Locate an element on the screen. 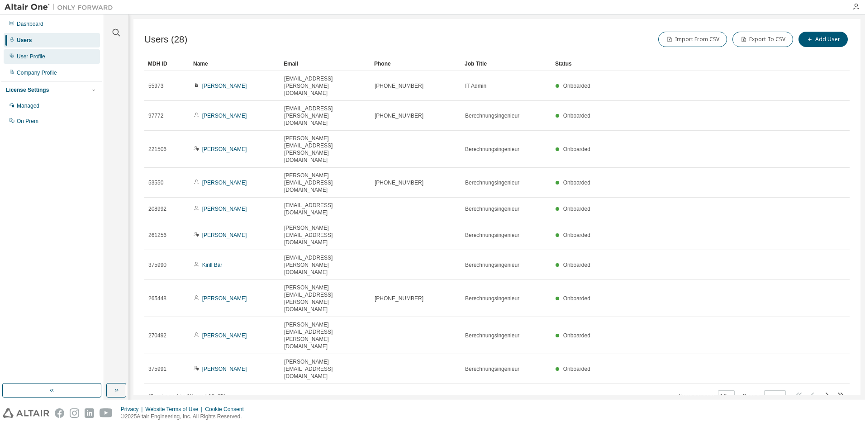  img: instagram.svg is located at coordinates (74, 413).